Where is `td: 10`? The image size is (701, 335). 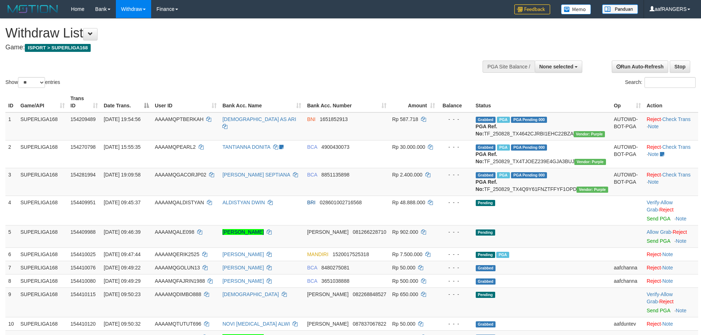
td: 10 is located at coordinates (12, 323).